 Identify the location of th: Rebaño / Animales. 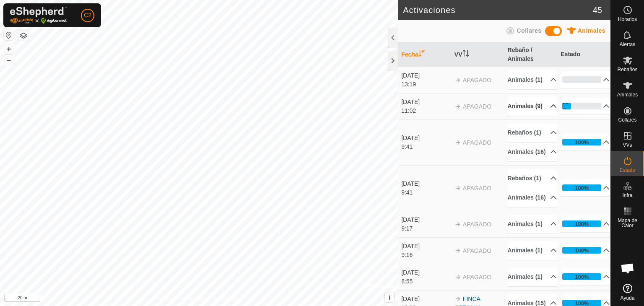
(531, 55).